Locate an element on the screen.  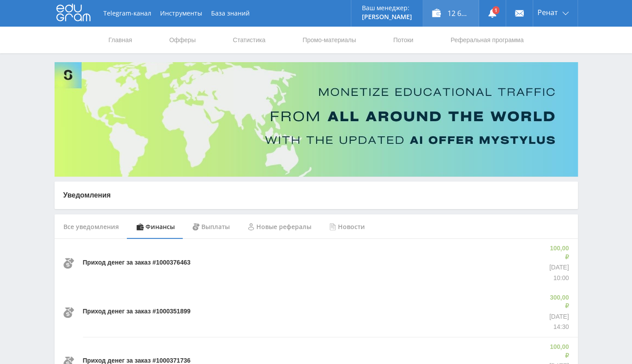
p: 14:30 is located at coordinates (558, 327).